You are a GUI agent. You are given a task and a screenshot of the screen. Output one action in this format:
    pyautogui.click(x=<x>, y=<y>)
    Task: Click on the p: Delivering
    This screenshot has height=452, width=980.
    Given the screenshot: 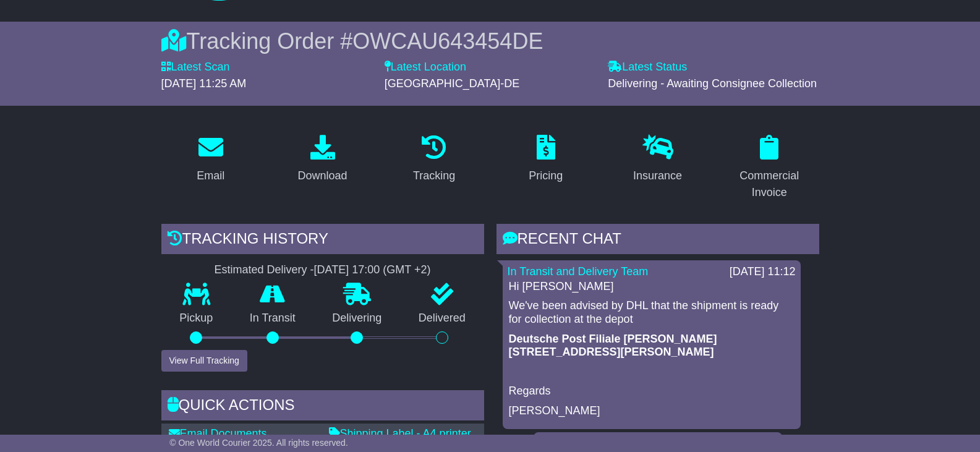 What is the action you would take?
    pyautogui.click(x=357, y=318)
    